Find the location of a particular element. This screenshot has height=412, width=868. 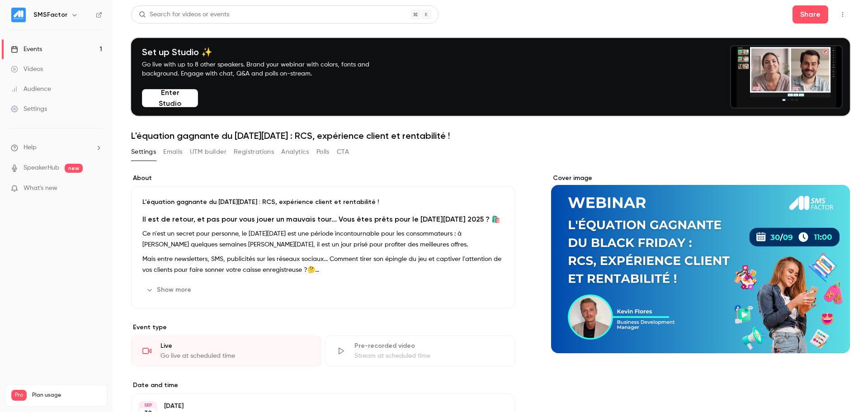

label: Cover image is located at coordinates (700, 178).